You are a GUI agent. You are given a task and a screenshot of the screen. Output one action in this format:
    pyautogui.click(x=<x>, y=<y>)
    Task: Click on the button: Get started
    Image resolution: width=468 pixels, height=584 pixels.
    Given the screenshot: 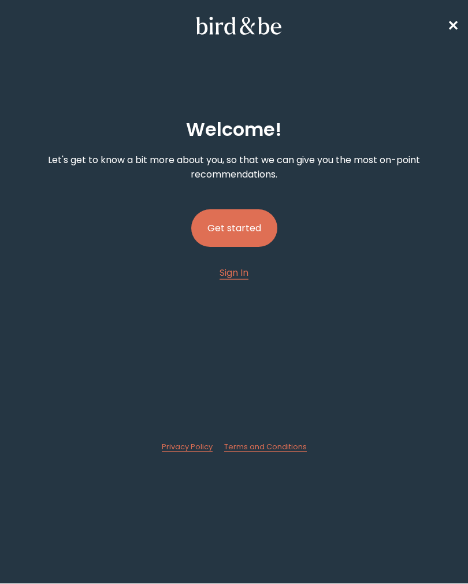 What is the action you would take?
    pyautogui.click(x=234, y=228)
    